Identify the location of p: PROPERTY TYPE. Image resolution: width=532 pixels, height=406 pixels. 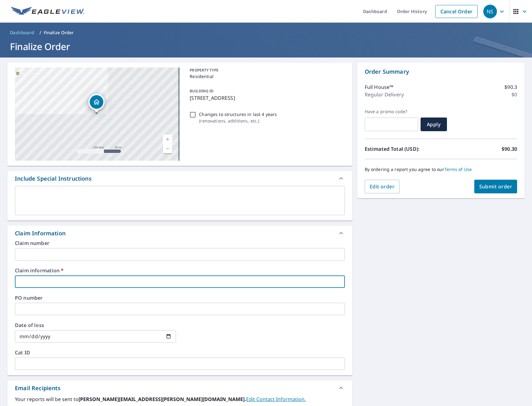
(266, 70).